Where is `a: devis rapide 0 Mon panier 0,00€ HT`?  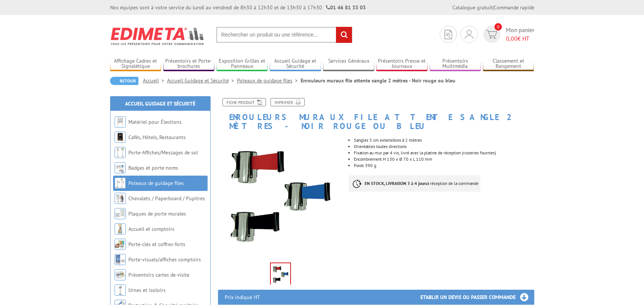 a: devis rapide 0 Mon panier 0,00€ HT is located at coordinates (508, 34).